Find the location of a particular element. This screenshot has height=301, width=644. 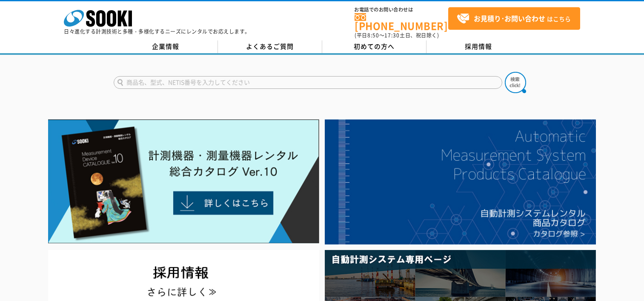

p: 日々進化する計測技術と多種・多様化するニーズにレンタルでお応えします。 is located at coordinates (157, 31).